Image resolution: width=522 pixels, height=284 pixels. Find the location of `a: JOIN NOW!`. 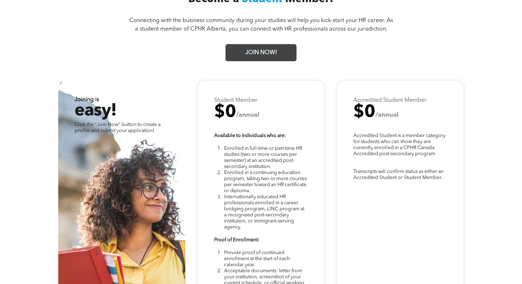

a: JOIN NOW! is located at coordinates (261, 53).